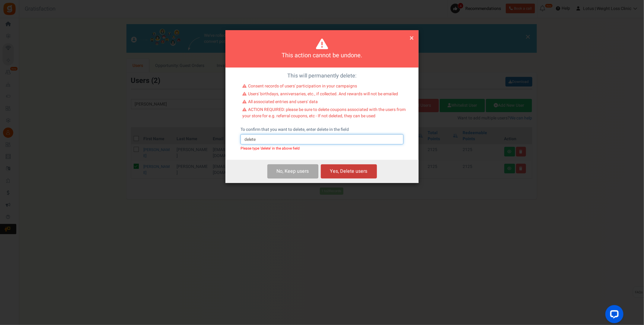 The height and width of the screenshot is (325, 644). Describe the element at coordinates (324, 95) in the screenshot. I see `li: Users' birthdays, anniversaries, etc., if collected. And rewards will not be emailed` at that location.